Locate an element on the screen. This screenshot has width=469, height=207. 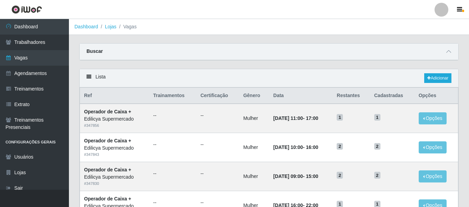
th: Gênero is located at coordinates (254, 96).